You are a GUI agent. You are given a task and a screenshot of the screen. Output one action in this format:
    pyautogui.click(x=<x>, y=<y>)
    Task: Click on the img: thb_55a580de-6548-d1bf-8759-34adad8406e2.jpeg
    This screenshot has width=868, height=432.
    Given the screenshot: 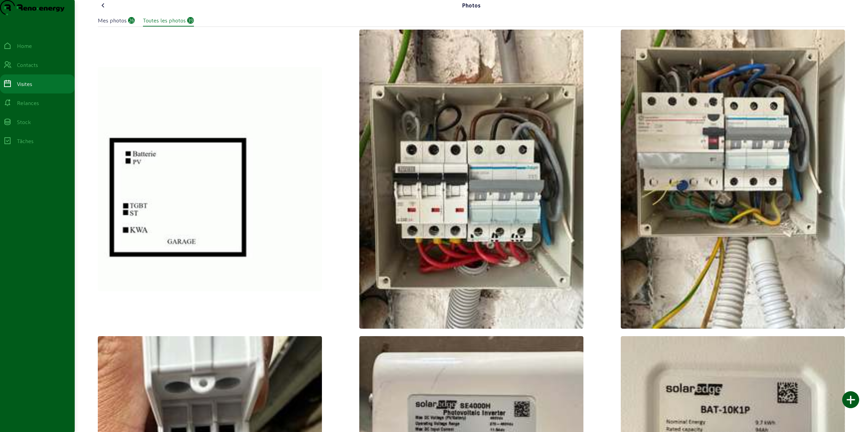 What is the action you would take?
    pyautogui.click(x=733, y=179)
    